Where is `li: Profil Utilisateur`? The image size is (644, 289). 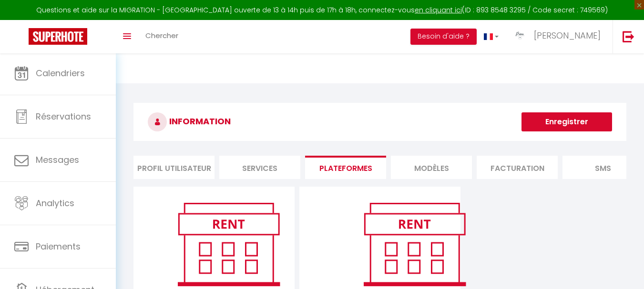 li: Profil Utilisateur is located at coordinates (174, 167).